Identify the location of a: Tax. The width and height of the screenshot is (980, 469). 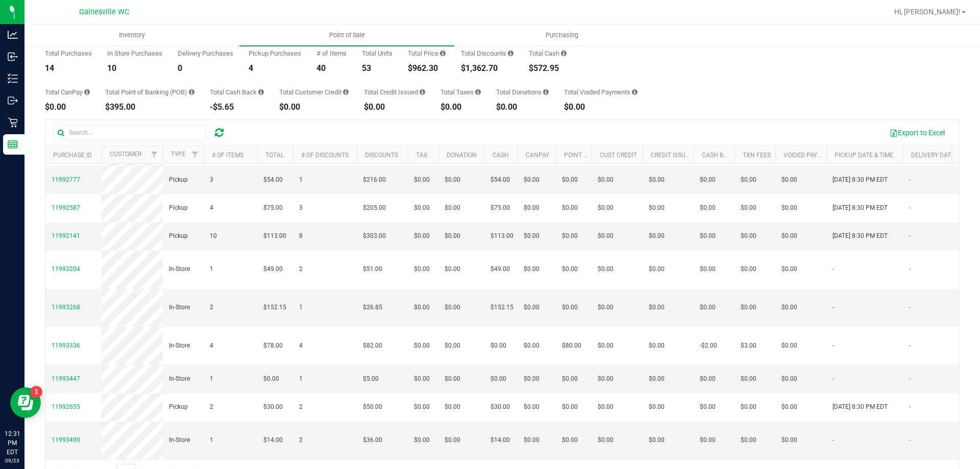
(421, 155).